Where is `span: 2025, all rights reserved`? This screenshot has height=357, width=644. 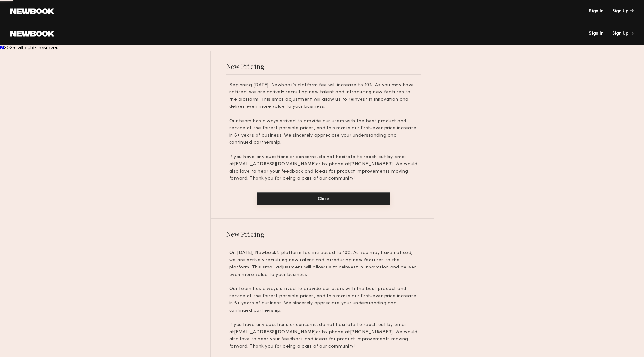
span: 2025, all rights reserved is located at coordinates (31, 48).